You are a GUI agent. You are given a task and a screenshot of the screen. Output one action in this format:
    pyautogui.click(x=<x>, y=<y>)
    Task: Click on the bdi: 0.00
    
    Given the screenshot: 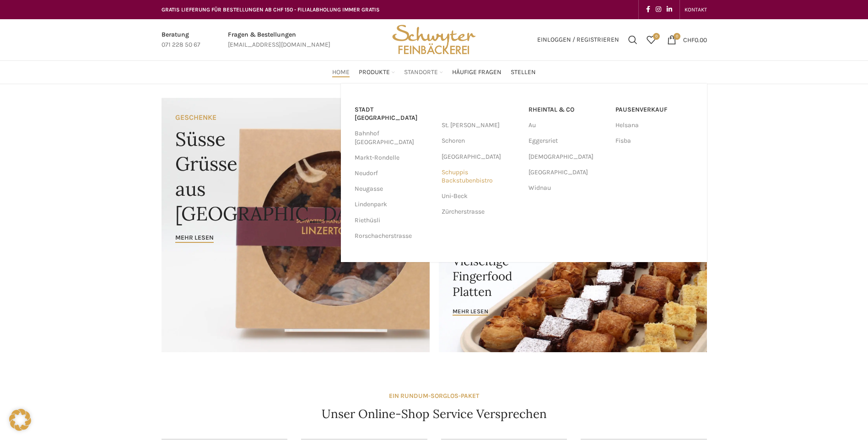 What is the action you would take?
    pyautogui.click(x=695, y=40)
    